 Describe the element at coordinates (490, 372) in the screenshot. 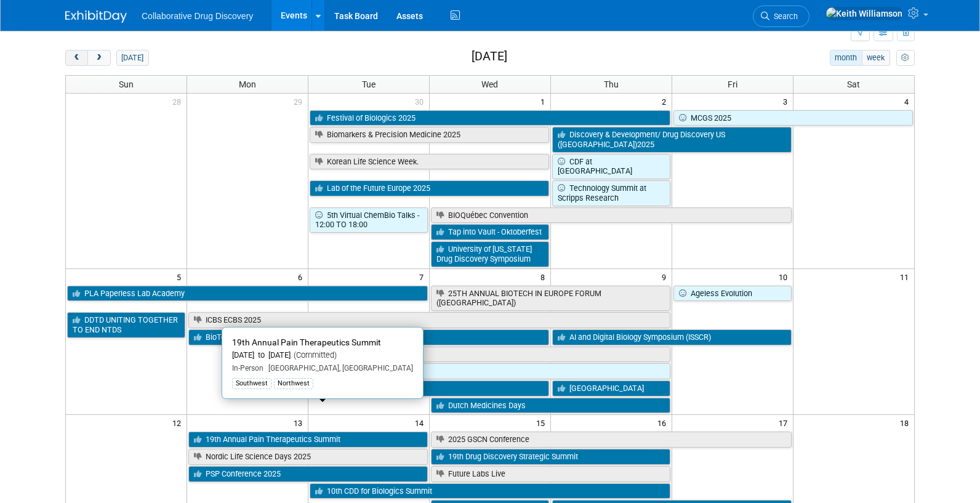

I see `a: Fierce Biotech Summit` at that location.